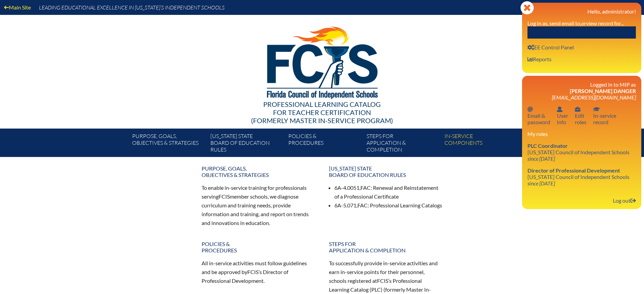 This screenshot has width=644, height=294. What do you see at coordinates (527, 8) in the screenshot?
I see `svg: Close` at bounding box center [527, 8].